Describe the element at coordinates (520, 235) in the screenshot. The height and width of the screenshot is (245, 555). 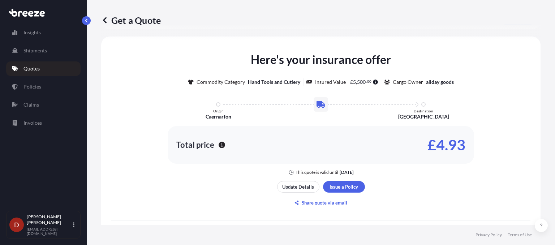
I see `a: Terms of Use` at that location.